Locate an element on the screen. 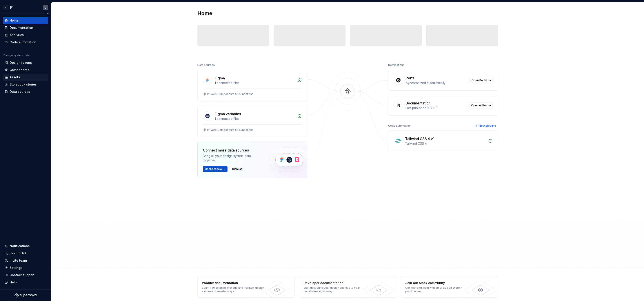 The image size is (644, 301). div: Tailwind CSS 4 is located at coordinates (445, 143).